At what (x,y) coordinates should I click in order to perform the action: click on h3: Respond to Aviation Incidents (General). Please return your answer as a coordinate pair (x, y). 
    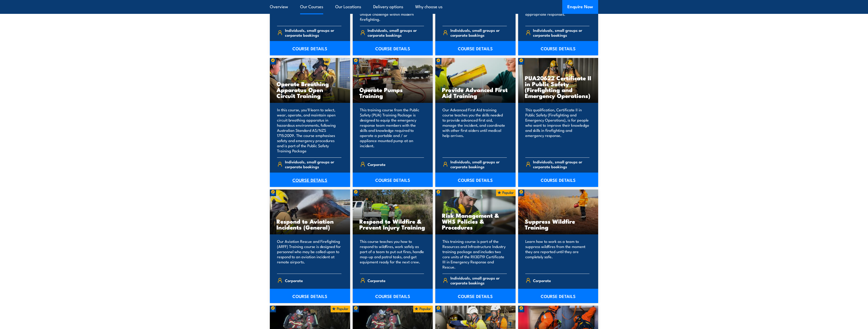
    Looking at the image, I should click on (310, 225).